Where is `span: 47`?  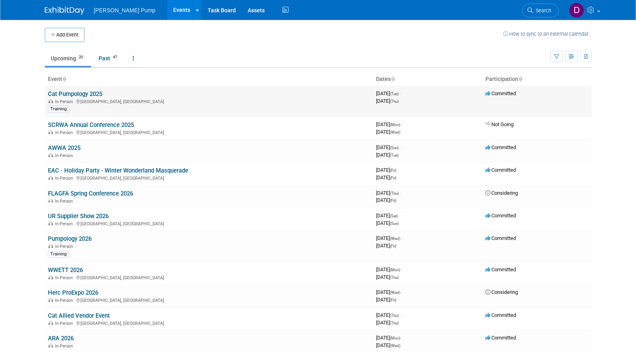
span: 47 is located at coordinates (115, 57).